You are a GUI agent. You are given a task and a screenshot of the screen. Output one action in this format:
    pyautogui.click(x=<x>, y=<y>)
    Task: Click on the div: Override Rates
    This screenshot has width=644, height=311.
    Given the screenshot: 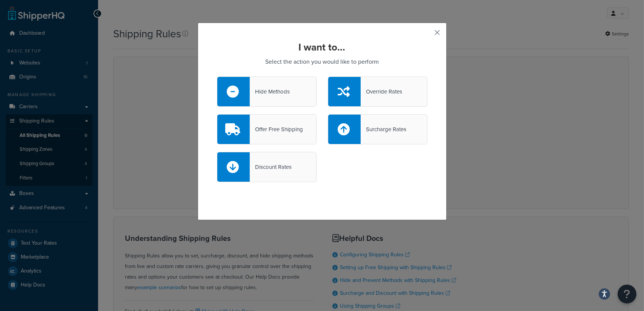 What is the action you would take?
    pyautogui.click(x=382, y=91)
    